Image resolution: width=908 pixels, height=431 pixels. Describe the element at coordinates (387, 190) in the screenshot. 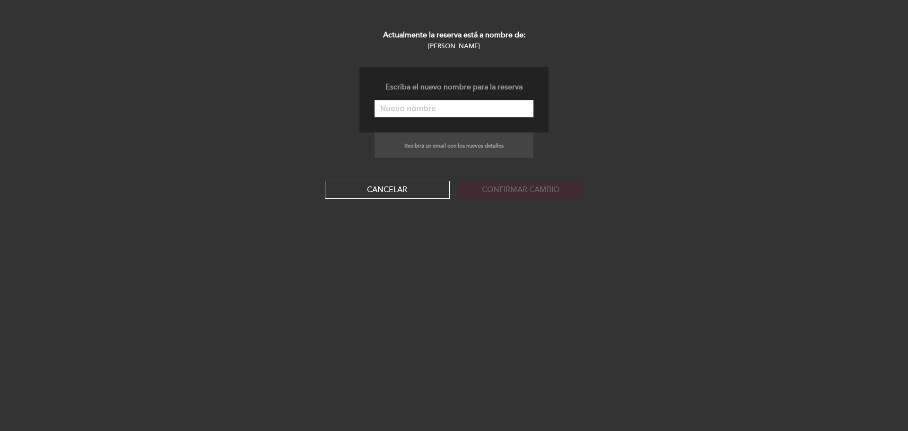

I see `button: Cancelar` at that location.